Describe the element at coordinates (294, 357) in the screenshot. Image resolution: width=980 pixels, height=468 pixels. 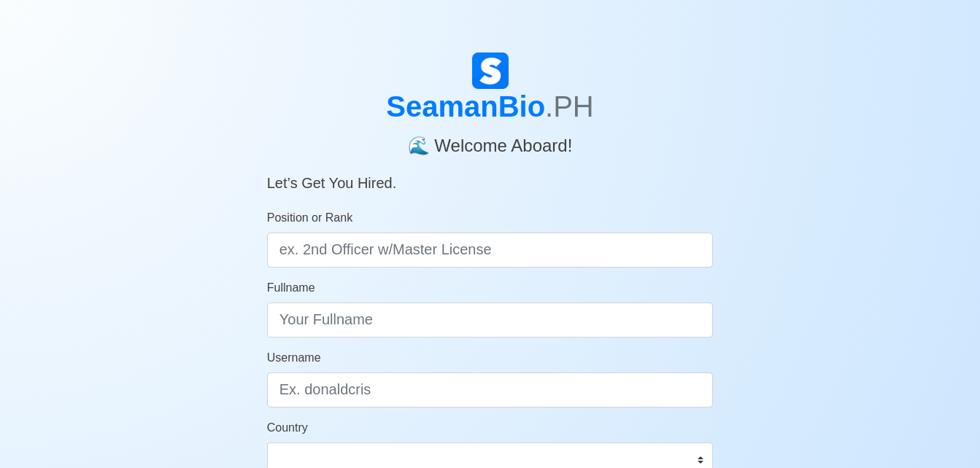
I see `span: Username` at that location.